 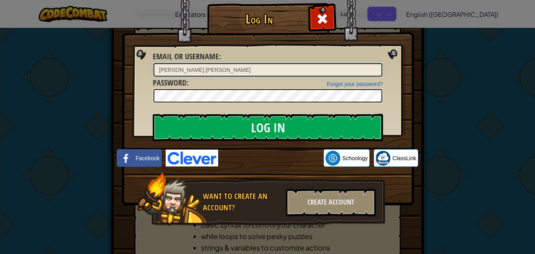 I want to click on span: Facebook, so click(x=147, y=158).